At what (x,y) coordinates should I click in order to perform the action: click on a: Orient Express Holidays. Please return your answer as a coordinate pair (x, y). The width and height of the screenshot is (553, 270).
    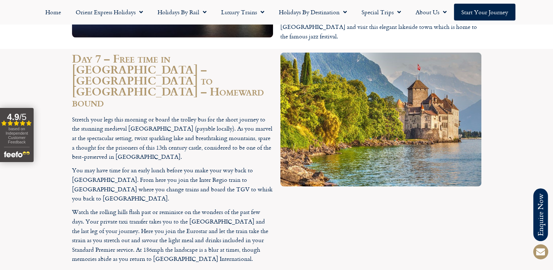
    Looking at the image, I should click on (109, 12).